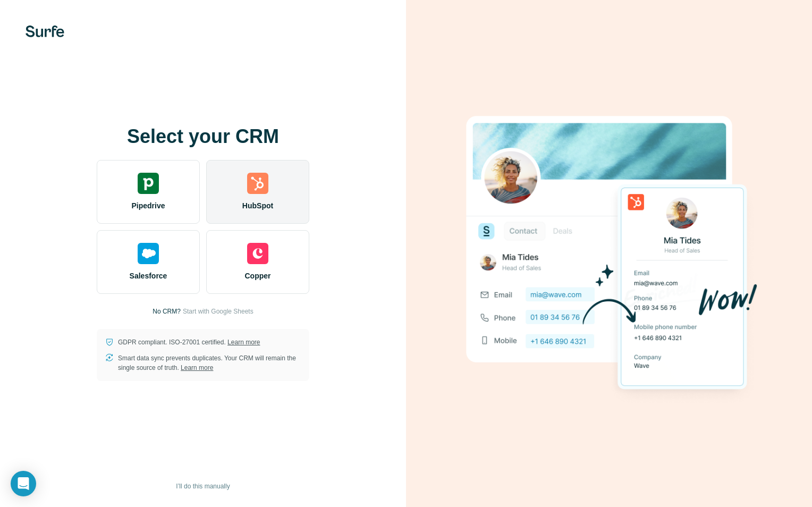 This screenshot has height=507, width=812. What do you see at coordinates (218, 311) in the screenshot?
I see `span: Start with Google Sheets` at bounding box center [218, 311].